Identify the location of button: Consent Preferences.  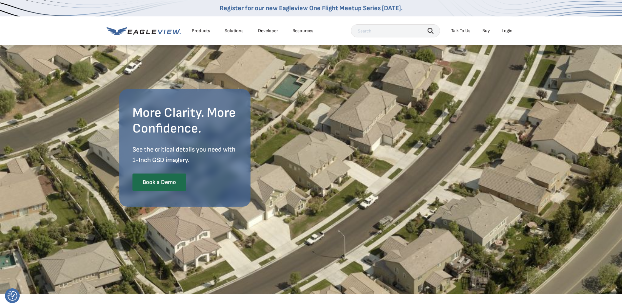
(12, 296).